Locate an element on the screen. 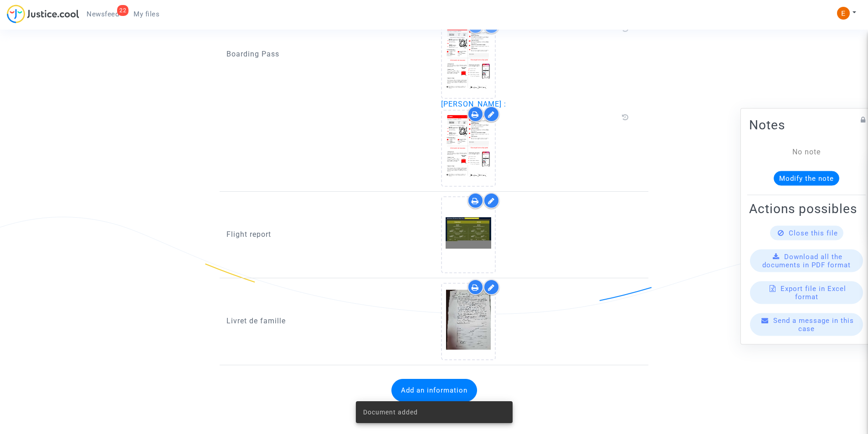 This screenshot has width=868, height=434. button: Modify the note is located at coordinates (806, 178).